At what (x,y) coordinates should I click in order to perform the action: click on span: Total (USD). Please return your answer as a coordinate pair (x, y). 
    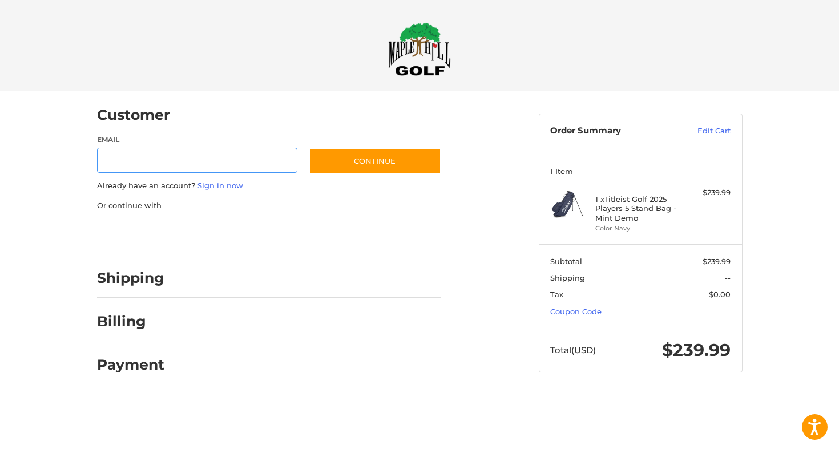
    Looking at the image, I should click on (573, 350).